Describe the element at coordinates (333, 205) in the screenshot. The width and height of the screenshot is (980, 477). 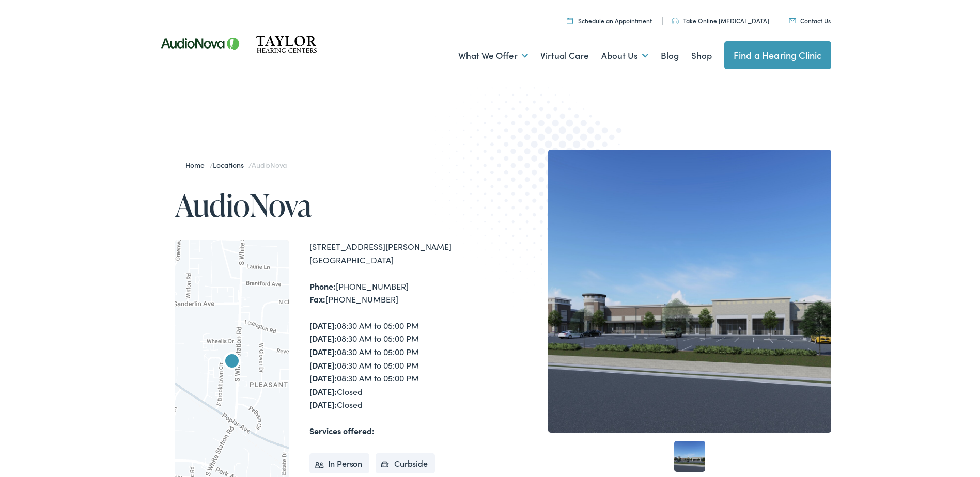
I see `h1: AudioNova` at that location.